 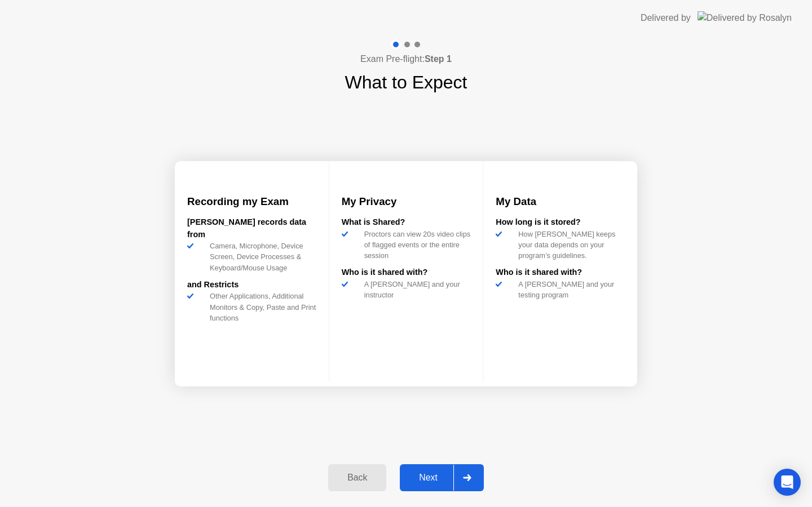 What do you see at coordinates (560, 202) in the screenshot?
I see `h3: My Data` at bounding box center [560, 202].